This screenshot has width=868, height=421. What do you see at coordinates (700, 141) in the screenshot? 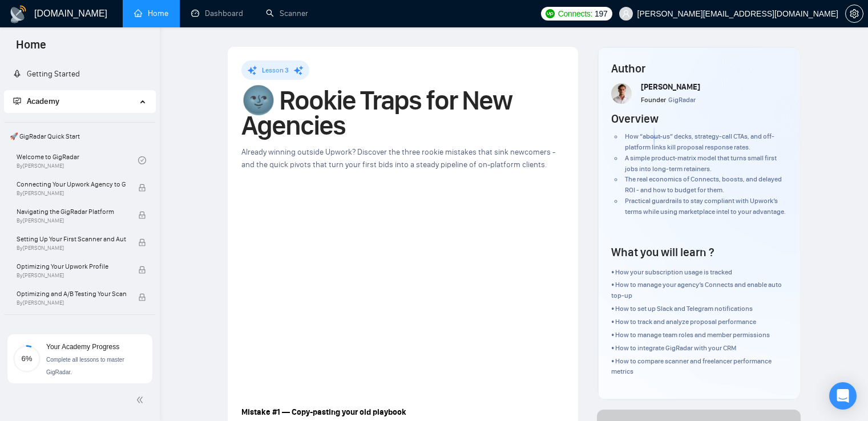
I see `span: How “about-us” decks, strategy-call CTAs, and off-platform links kill proposal response rates.` at bounding box center [700, 141].